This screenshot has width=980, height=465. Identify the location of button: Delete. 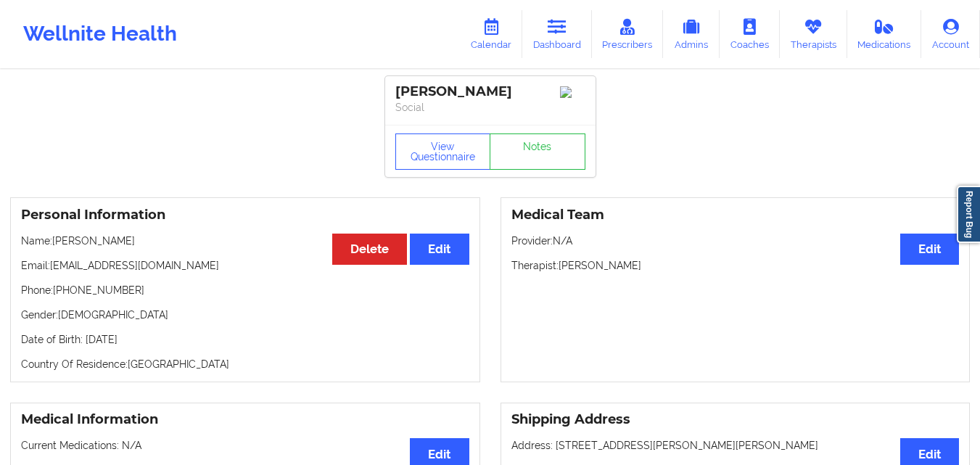
(370, 249).